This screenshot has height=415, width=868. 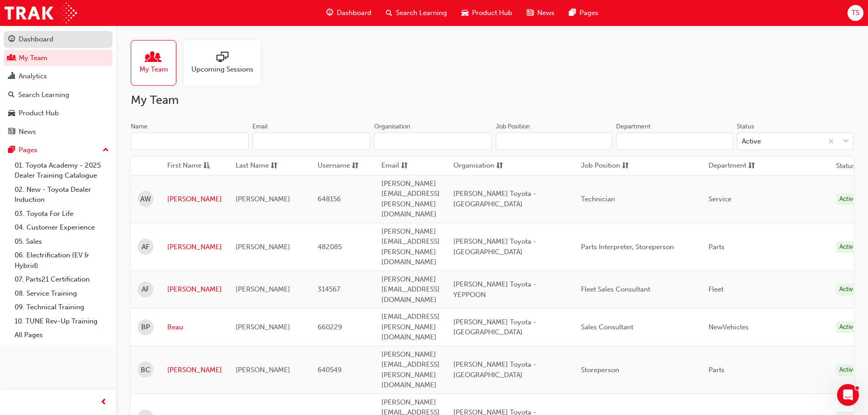 I want to click on a: My Team, so click(x=157, y=63).